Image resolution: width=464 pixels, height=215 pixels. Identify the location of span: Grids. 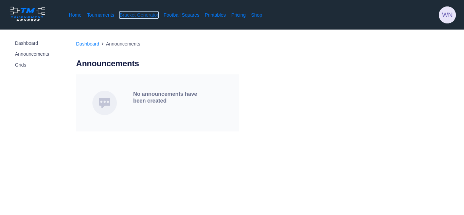
(38, 65).